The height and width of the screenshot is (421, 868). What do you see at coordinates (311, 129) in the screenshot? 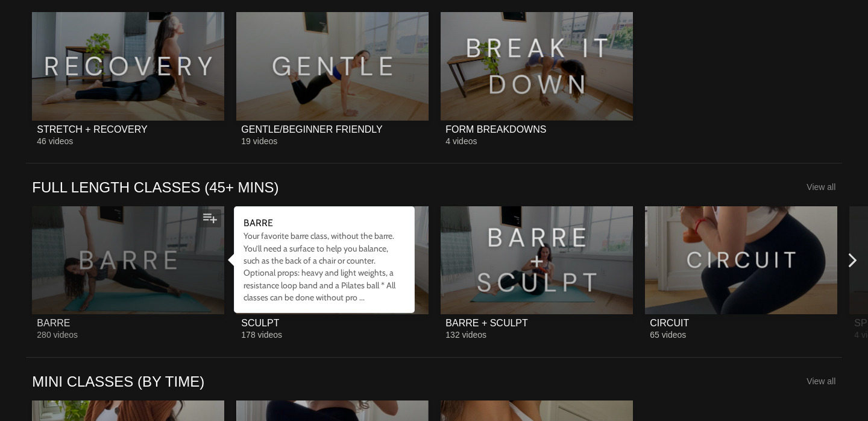
I see `div: GENTLE/BEGINNER FRIENDLY` at bounding box center [311, 129].